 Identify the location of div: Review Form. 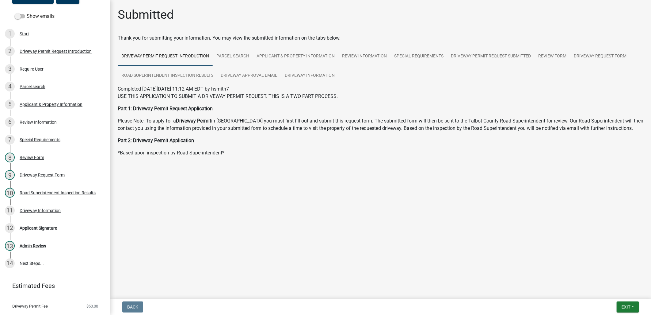
(32, 157).